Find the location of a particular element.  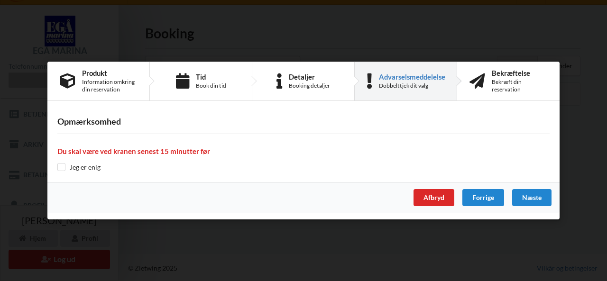

div: Tid is located at coordinates (211, 77).